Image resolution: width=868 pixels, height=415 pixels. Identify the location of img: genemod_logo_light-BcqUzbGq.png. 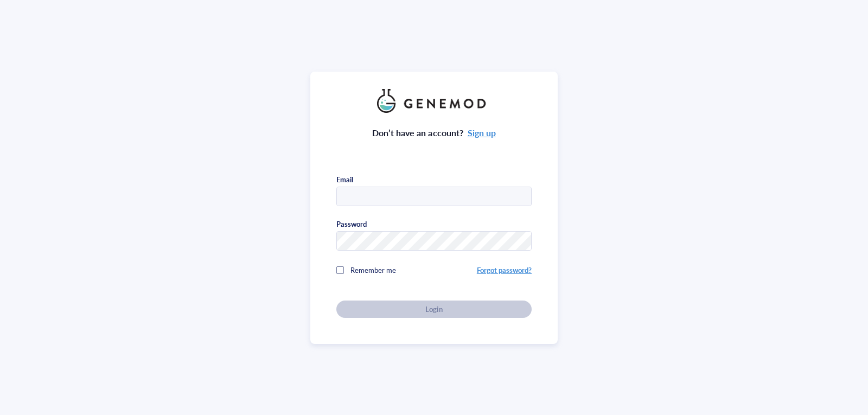
(434, 101).